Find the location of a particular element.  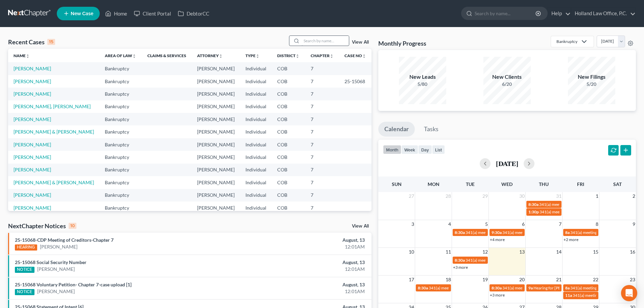

span: 8 is located at coordinates (597, 224).